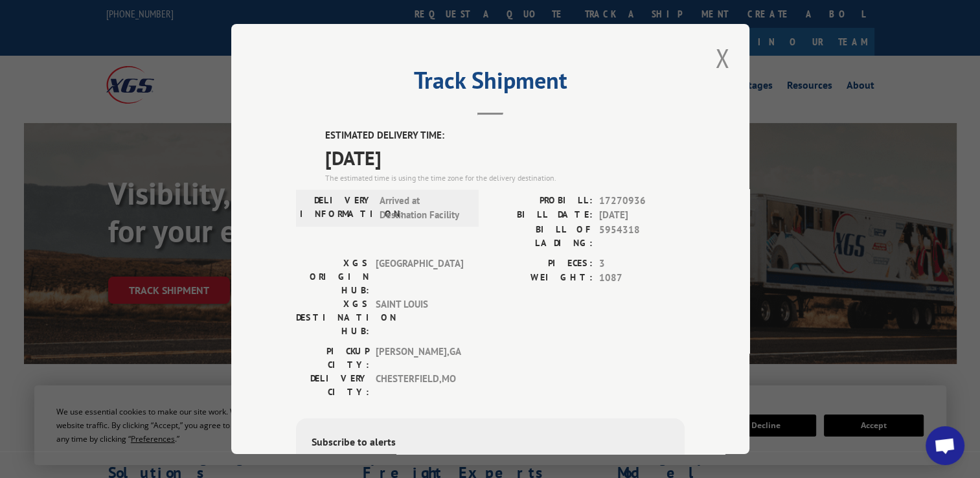 Image resolution: width=980 pixels, height=478 pixels. Describe the element at coordinates (944, 445) in the screenshot. I see `a: Open chat` at that location.